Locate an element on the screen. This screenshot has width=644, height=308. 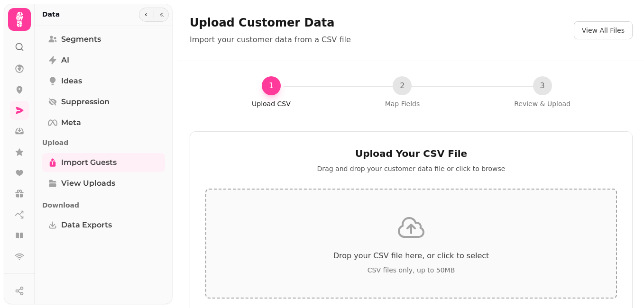
span: Suppression is located at coordinates (86, 102).